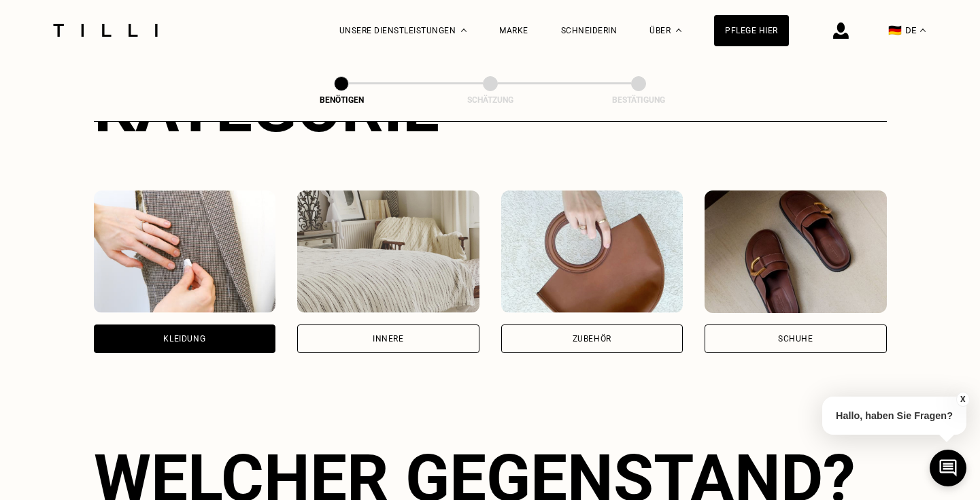 This screenshot has height=500, width=980. I want to click on div: Schuhe, so click(796, 339).